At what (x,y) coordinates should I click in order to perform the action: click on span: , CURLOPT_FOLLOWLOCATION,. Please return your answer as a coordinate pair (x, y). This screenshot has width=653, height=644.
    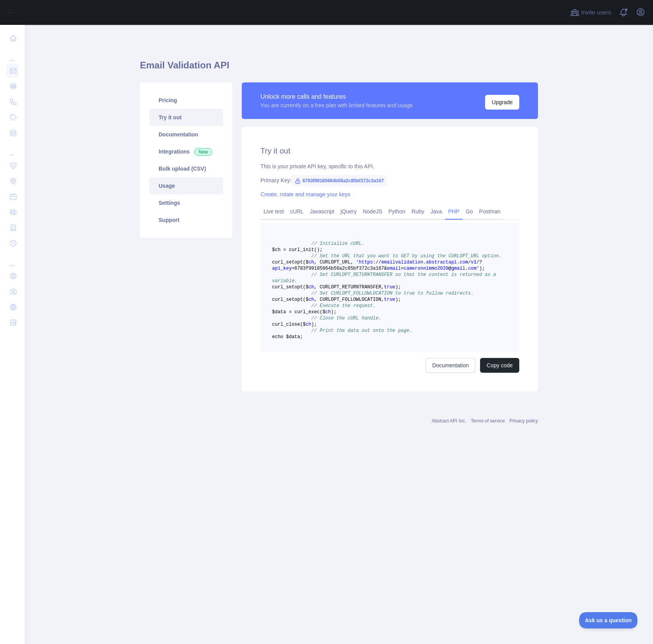
    Looking at the image, I should click on (349, 300).